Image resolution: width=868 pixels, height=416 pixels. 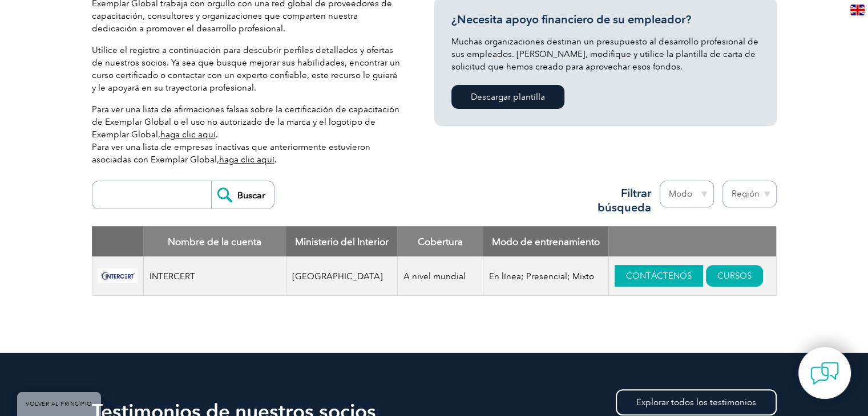 What do you see at coordinates (541, 277) in the screenshot?
I see `font: En línea; Presencial; Mixto` at bounding box center [541, 277].